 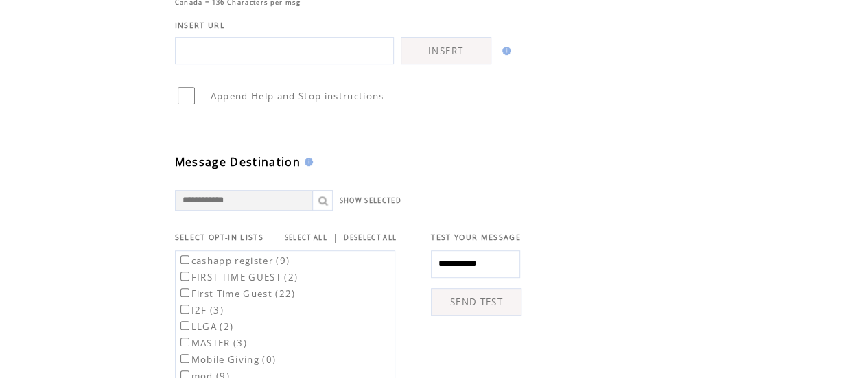 I want to click on label: Mobile Giving (0), so click(x=227, y=360).